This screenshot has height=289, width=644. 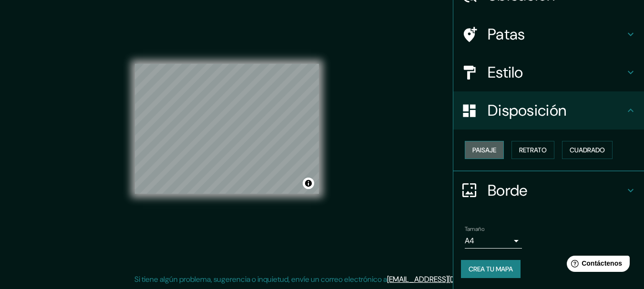 I want to click on button: Retrato, so click(x=533, y=150).